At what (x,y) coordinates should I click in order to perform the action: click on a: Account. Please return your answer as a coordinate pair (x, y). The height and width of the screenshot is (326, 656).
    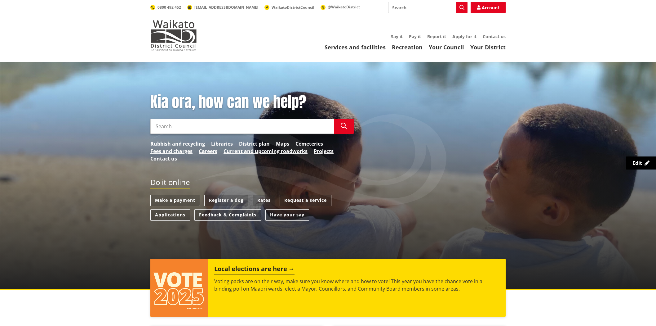
    Looking at the image, I should click on (488, 7).